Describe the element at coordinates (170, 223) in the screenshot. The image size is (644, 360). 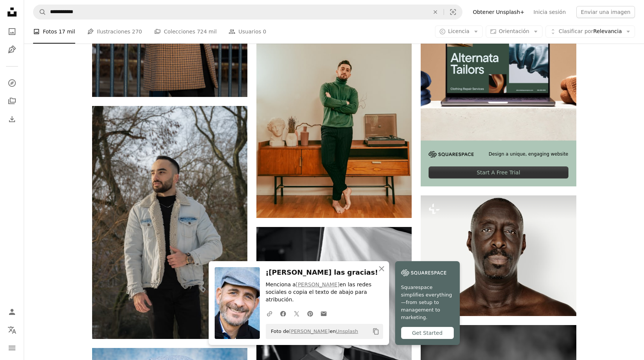
I see `img: un hombre parado frente a unos árboles` at that location.